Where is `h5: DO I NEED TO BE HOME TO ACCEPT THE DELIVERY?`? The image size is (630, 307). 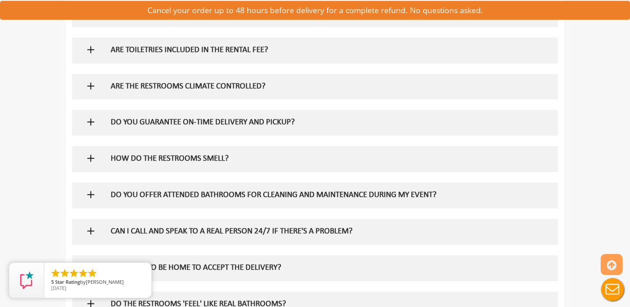
h5: DO I NEED TO BE HOME TO ACCEPT THE DELIVERY? is located at coordinates (301, 268).